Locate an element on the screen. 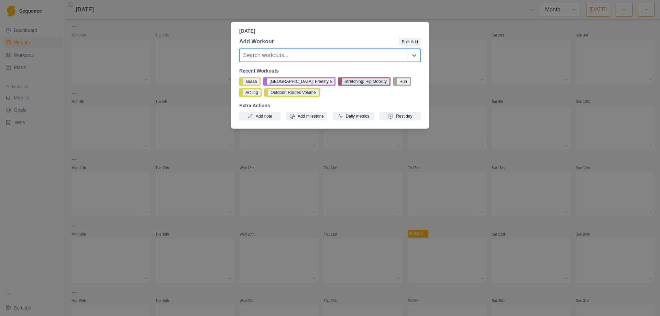 Image resolution: width=660 pixels, height=316 pixels. p: Extra Actions is located at coordinates (330, 106).